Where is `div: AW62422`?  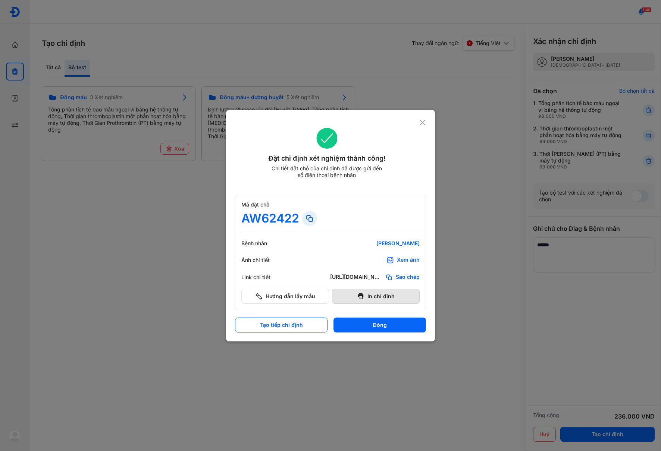 div: AW62422 is located at coordinates (270, 218).